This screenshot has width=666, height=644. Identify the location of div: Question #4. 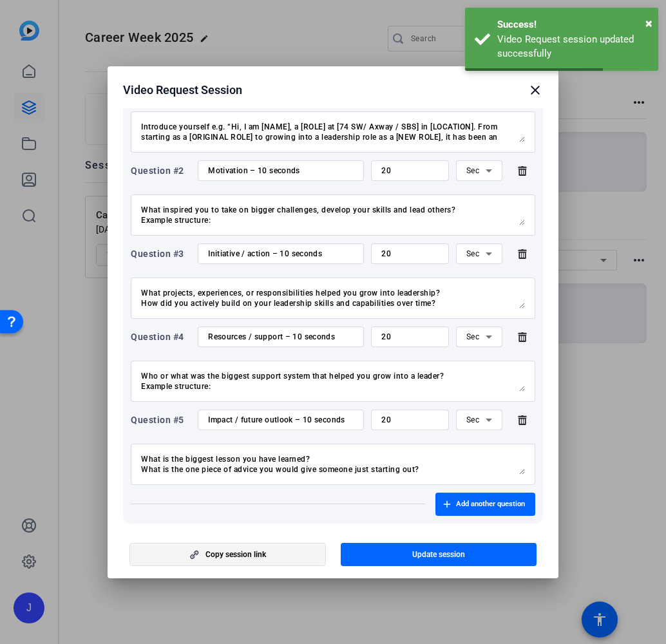
(161, 337).